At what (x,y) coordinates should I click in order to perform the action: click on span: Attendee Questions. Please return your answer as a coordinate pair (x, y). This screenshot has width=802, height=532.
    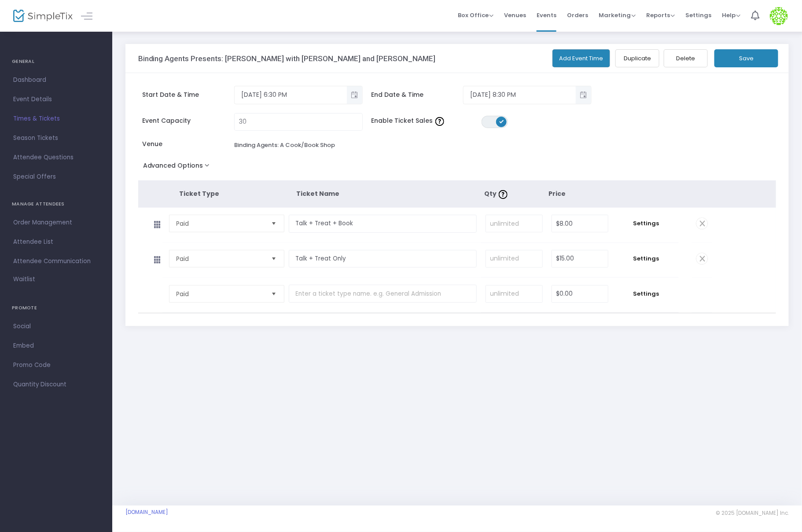
    Looking at the image, I should click on (56, 157).